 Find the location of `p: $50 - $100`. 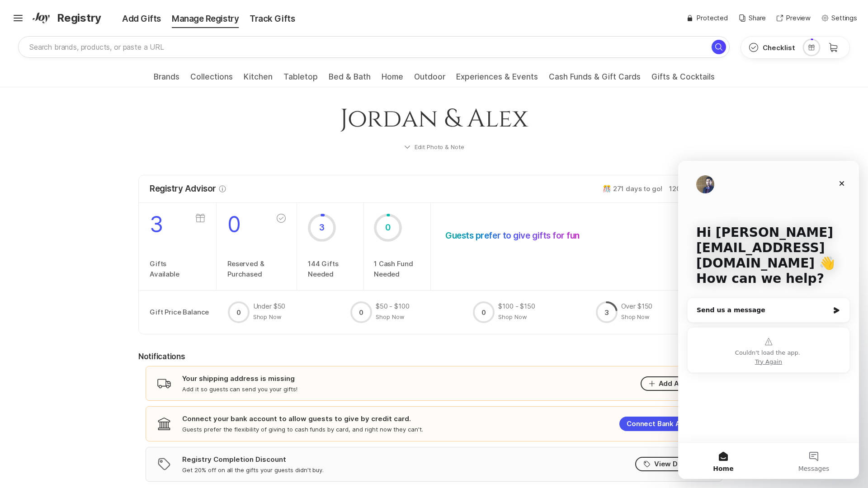

p: $50 - $100 is located at coordinates (392, 306).